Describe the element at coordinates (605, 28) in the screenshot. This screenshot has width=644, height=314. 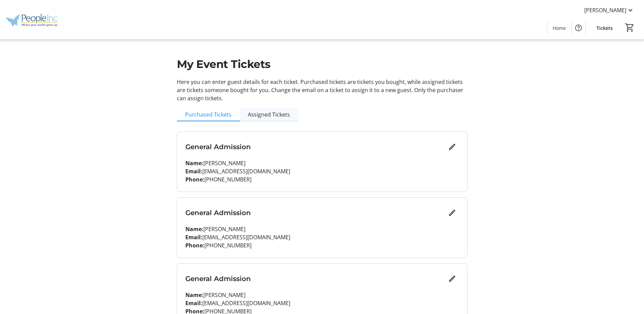
I see `a: Tickets` at that location.